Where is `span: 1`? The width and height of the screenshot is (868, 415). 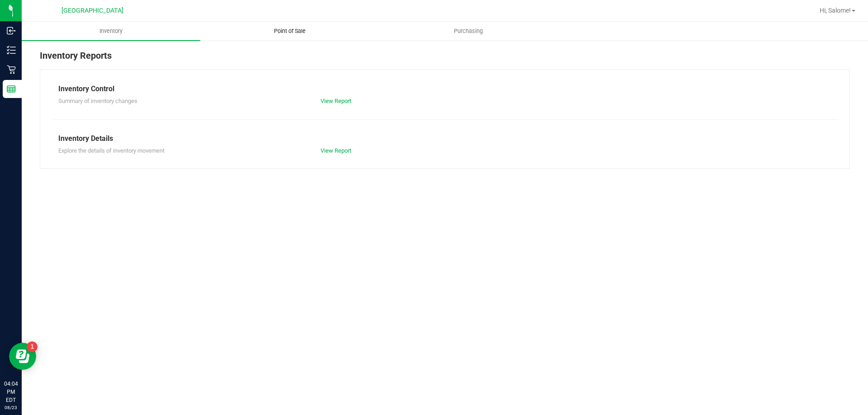 span: 1 is located at coordinates (5, 5).